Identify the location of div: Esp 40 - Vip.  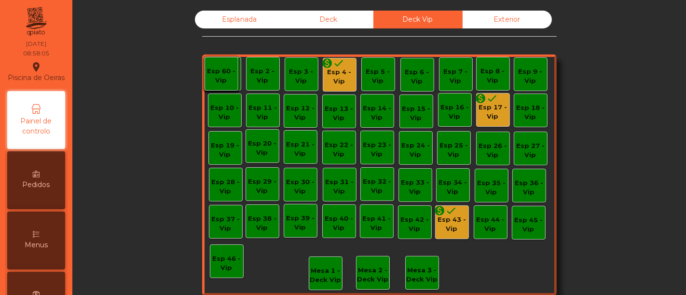
(339, 223).